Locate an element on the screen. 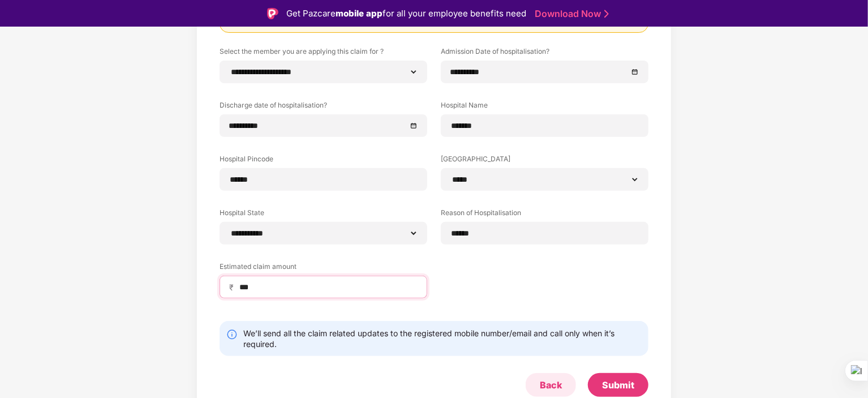 Image resolution: width=868 pixels, height=398 pixels. label: Reason of Hospitalisation is located at coordinates (544, 215).